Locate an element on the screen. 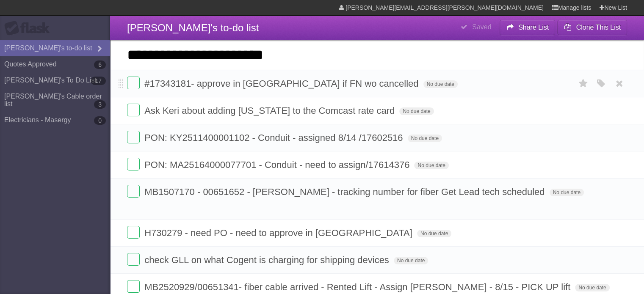  span: check GLL on what Cogent is charging for shipping devices is located at coordinates (268, 260).